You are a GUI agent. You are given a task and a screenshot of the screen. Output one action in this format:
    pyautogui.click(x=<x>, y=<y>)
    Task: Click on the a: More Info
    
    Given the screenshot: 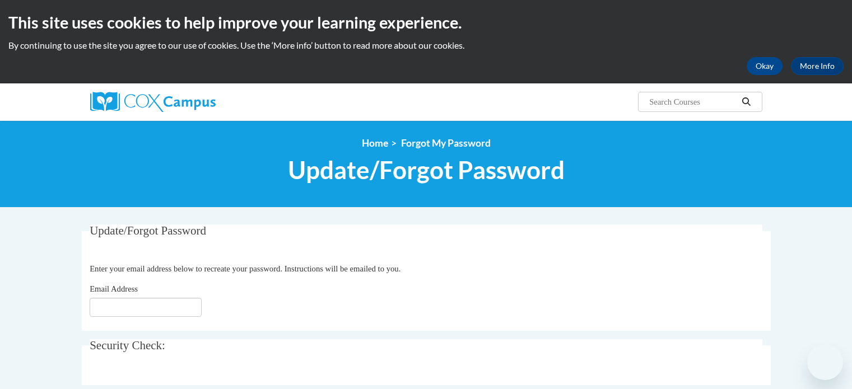 What is the action you would take?
    pyautogui.click(x=817, y=66)
    